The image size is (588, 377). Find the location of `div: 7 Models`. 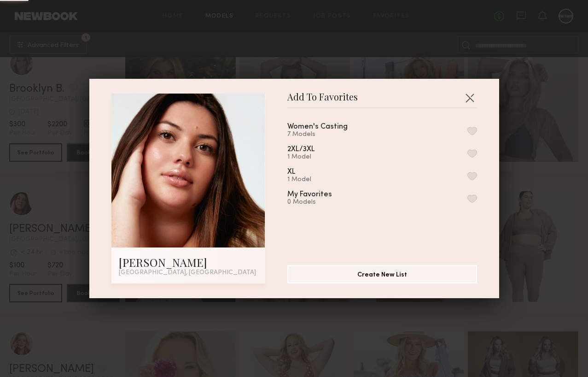

div: 7 Models is located at coordinates (329, 134).